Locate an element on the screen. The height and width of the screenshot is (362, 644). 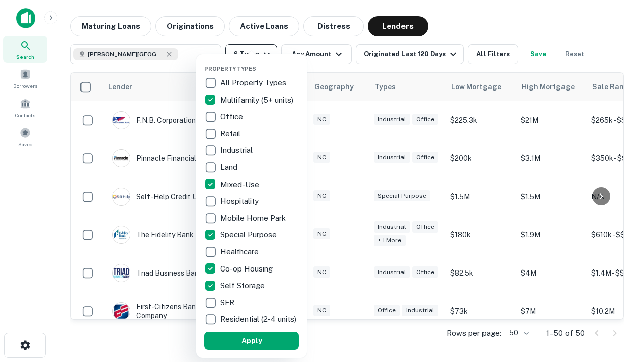
p: Land is located at coordinates (230, 167).